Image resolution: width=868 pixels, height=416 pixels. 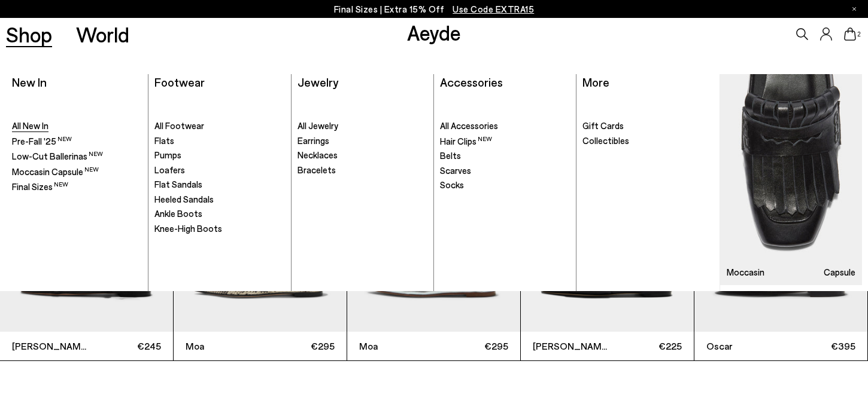 I want to click on a: Pre-Fall '25, so click(x=77, y=141).